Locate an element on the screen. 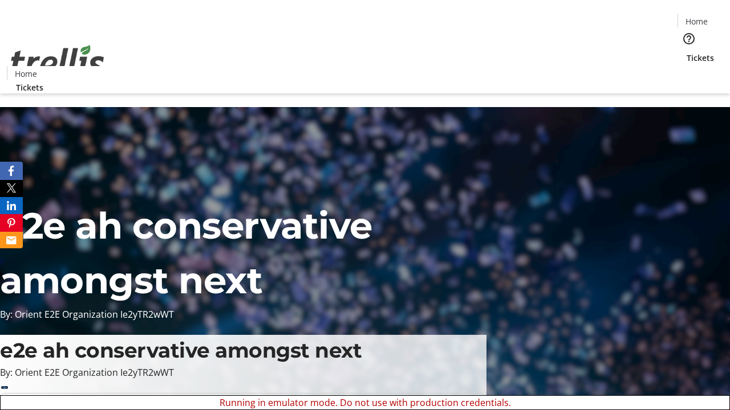 This screenshot has width=730, height=410. img: Orient E2E Organization Ie2yTR2wWT's Logo is located at coordinates (58, 61).